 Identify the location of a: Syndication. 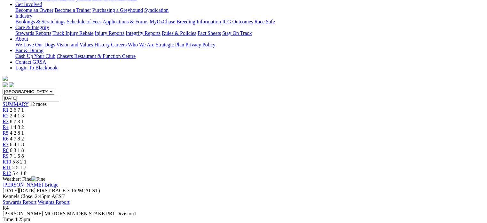
(156, 10).